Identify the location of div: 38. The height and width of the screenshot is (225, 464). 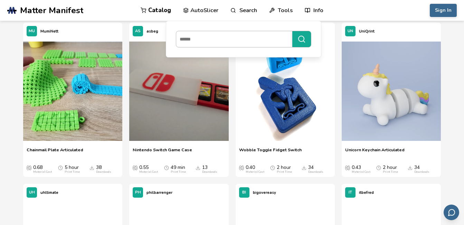
(104, 169).